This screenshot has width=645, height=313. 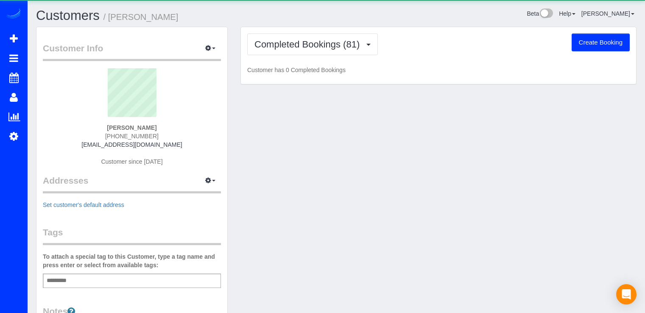 I want to click on a: Set customer's default address, so click(x=84, y=205).